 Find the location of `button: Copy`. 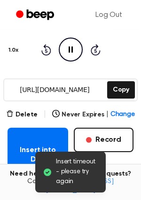

button: Copy is located at coordinates (120, 90).